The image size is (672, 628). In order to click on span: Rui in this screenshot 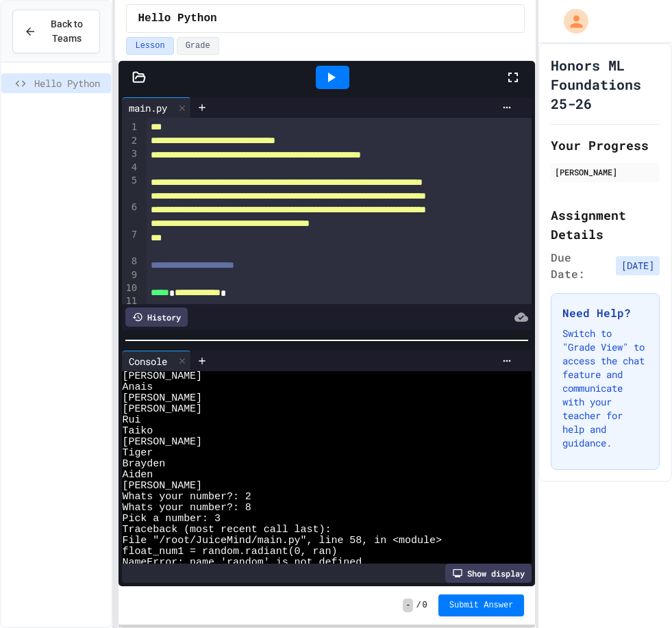, I will do `click(131, 421)`.